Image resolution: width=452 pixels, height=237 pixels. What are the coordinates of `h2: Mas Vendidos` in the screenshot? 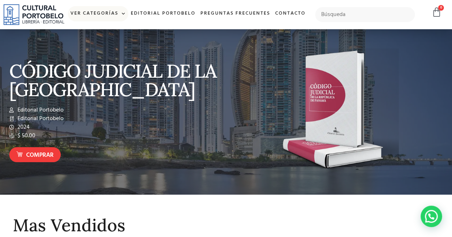 It's located at (226, 226).